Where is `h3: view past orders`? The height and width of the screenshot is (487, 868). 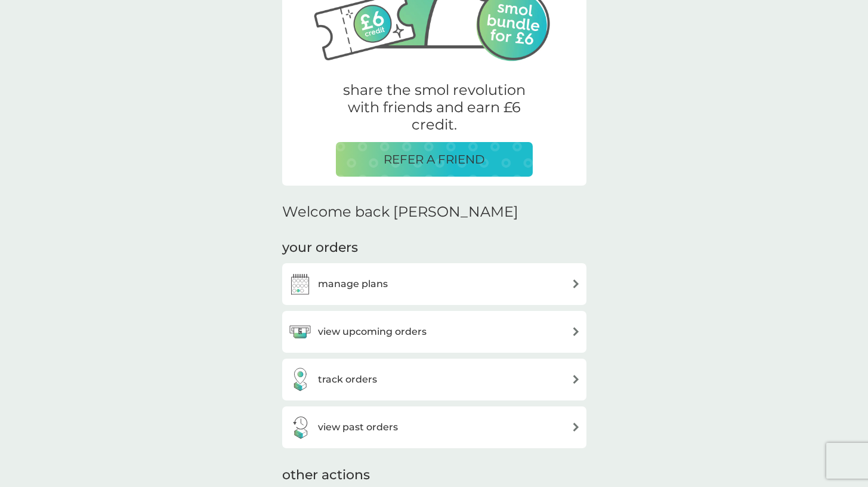 h3: view past orders is located at coordinates (358, 427).